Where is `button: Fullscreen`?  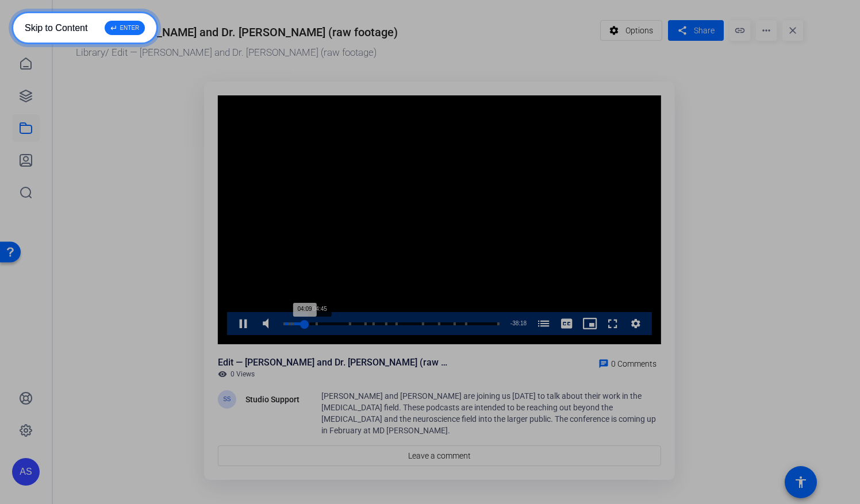 button: Fullscreen is located at coordinates (613, 323).